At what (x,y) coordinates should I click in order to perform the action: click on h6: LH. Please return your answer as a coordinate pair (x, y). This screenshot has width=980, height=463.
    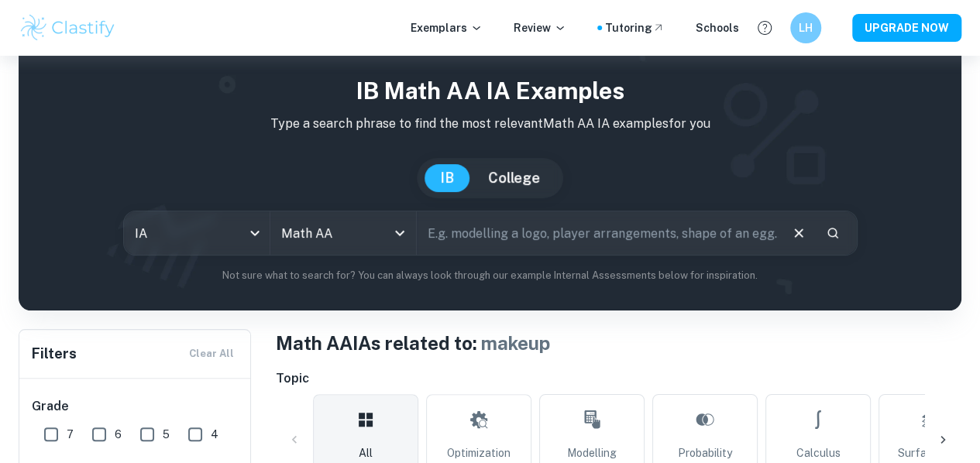
    Looking at the image, I should click on (805, 28).